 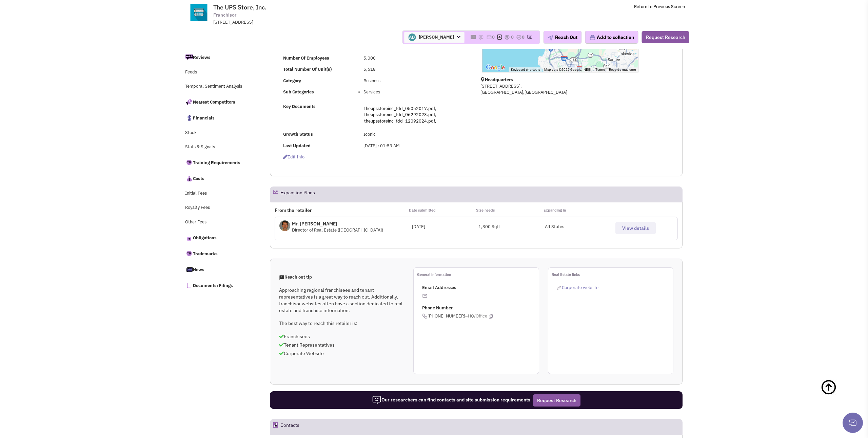 I want to click on a: Stock, so click(x=219, y=133).